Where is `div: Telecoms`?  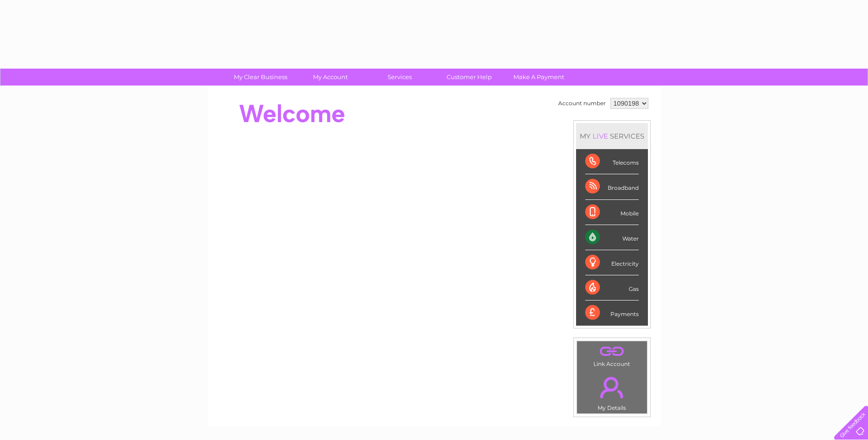 div: Telecoms is located at coordinates (612, 161).